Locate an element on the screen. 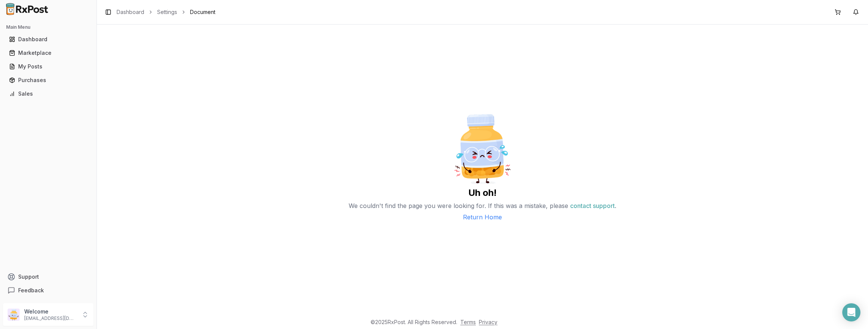 The height and width of the screenshot is (329, 868). nav: breadcrumb is located at coordinates (166, 12).